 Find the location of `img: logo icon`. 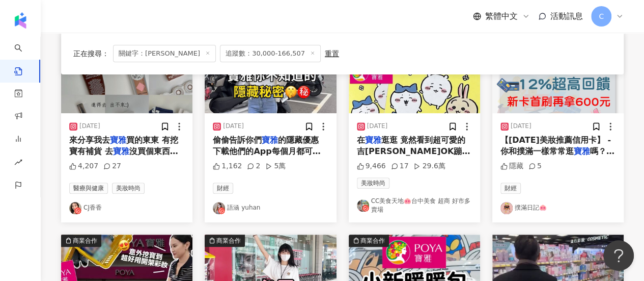

img: logo icon is located at coordinates (20, 20).